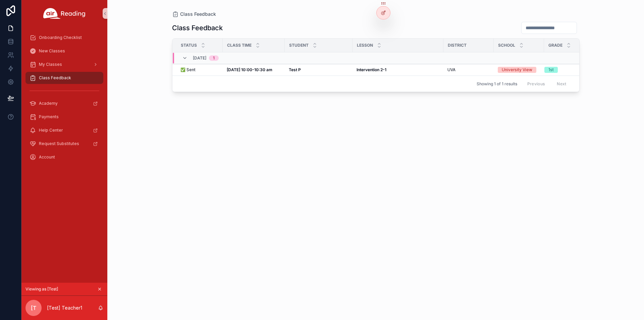 The height and width of the screenshot is (320, 644). What do you see at coordinates (64, 308) in the screenshot?
I see `p: [Test] Teacher1` at bounding box center [64, 308].